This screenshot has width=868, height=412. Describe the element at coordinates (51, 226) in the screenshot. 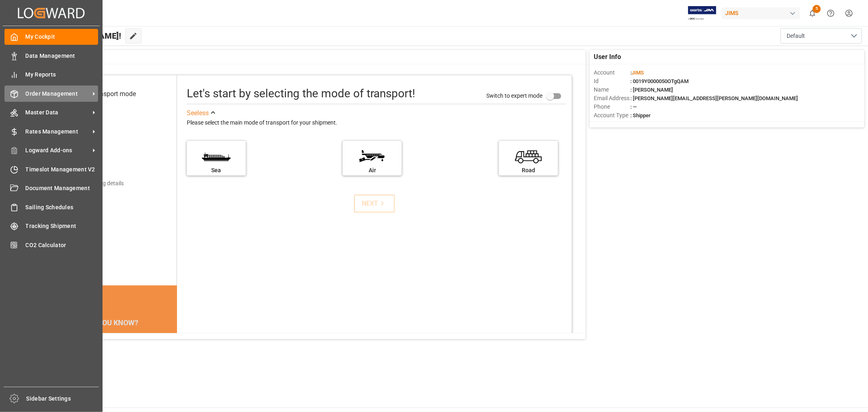

I see `a: Tracking Shipment` at that location.